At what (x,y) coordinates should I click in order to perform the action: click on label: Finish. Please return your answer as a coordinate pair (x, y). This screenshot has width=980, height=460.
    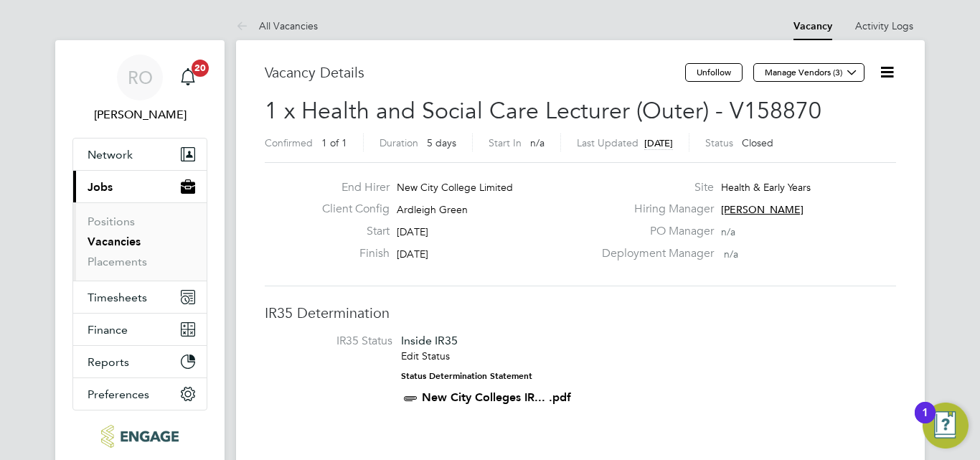
    Looking at the image, I should click on (350, 253).